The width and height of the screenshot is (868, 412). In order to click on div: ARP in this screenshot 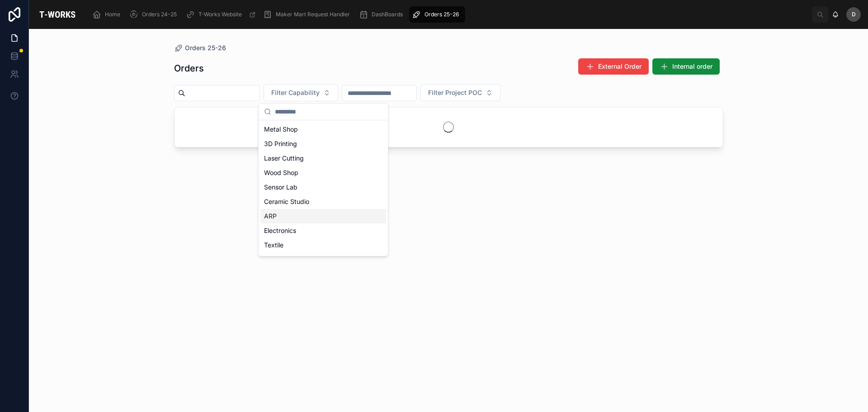, I will do `click(323, 217)`.